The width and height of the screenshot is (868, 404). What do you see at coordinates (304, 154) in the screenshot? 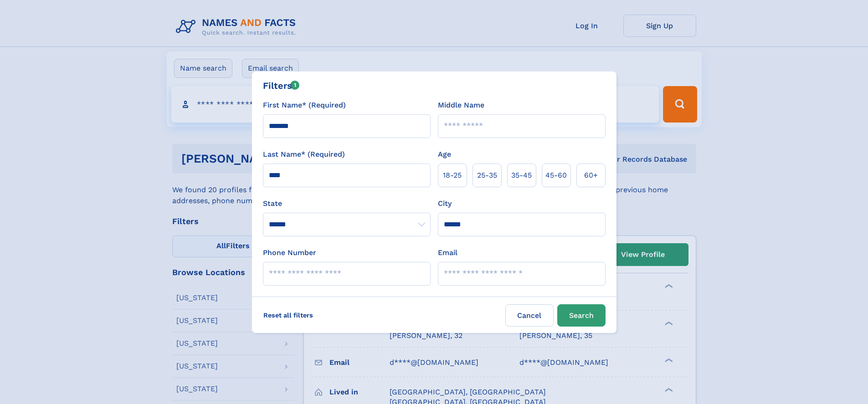
I see `label: Last Name* (Required)` at bounding box center [304, 154].